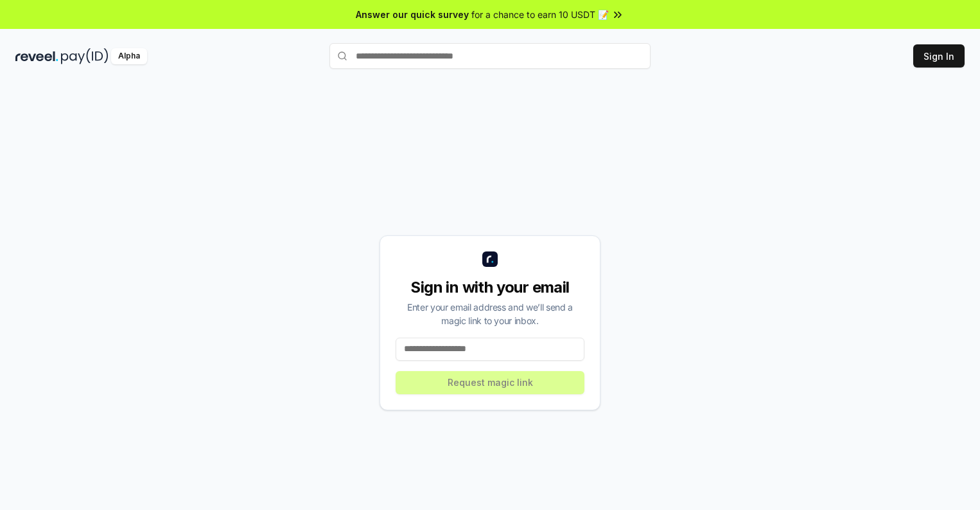 The height and width of the screenshot is (510, 980). What do you see at coordinates (37, 56) in the screenshot?
I see `img: reveel_dark` at bounding box center [37, 56].